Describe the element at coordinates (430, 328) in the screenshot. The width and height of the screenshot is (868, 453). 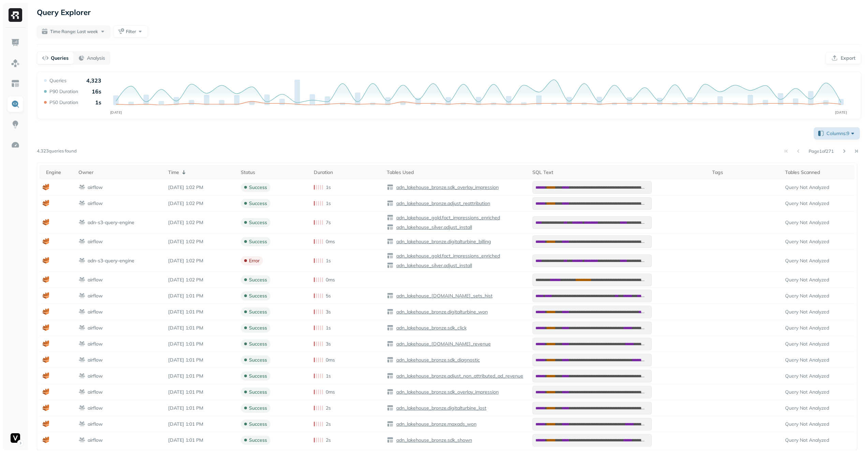
I see `a: adn_lakehouse_bronze.sdk_click` at that location.